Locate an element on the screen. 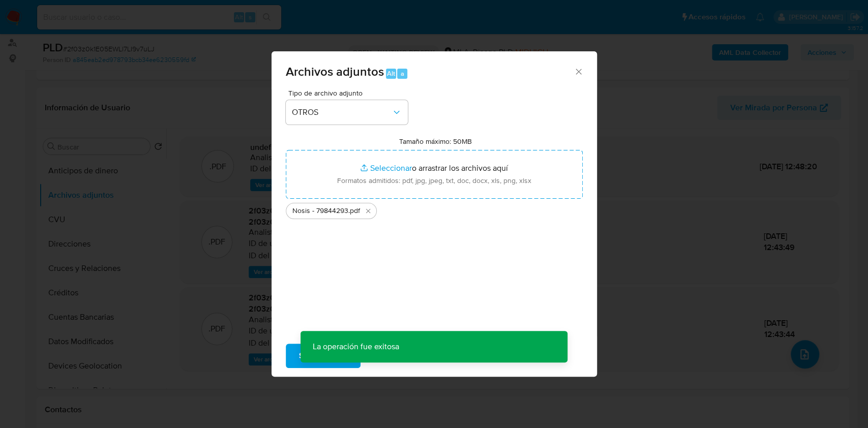  p: La operación fue exitosa is located at coordinates (356, 347).